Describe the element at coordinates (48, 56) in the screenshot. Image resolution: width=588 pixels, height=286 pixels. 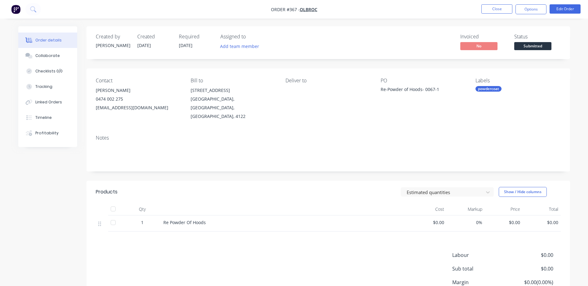
I see `button: Collaborate` at that location.